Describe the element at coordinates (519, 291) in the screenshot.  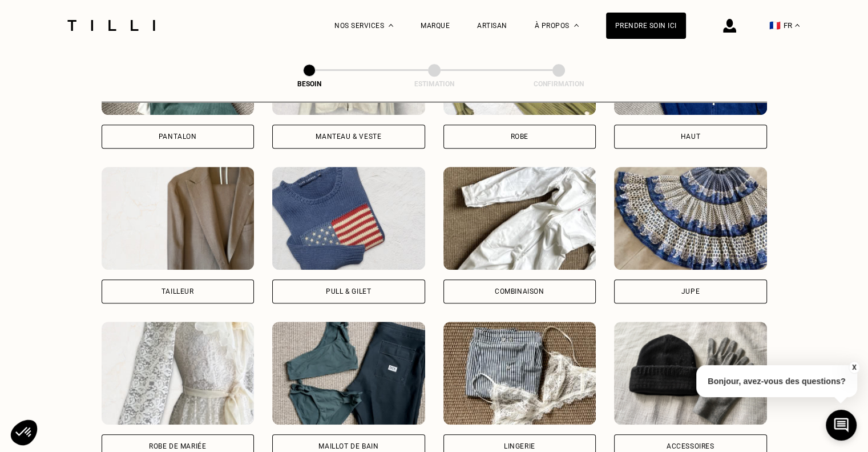
I see `div: Combinaison` at that location.